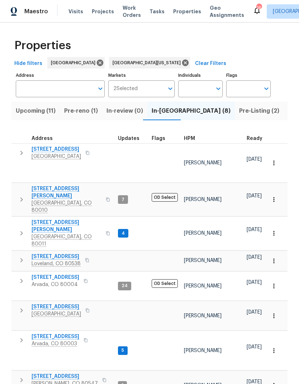 This screenshot has height=384, width=299. What do you see at coordinates (28, 63) in the screenshot?
I see `span: Hide filters` at bounding box center [28, 63].